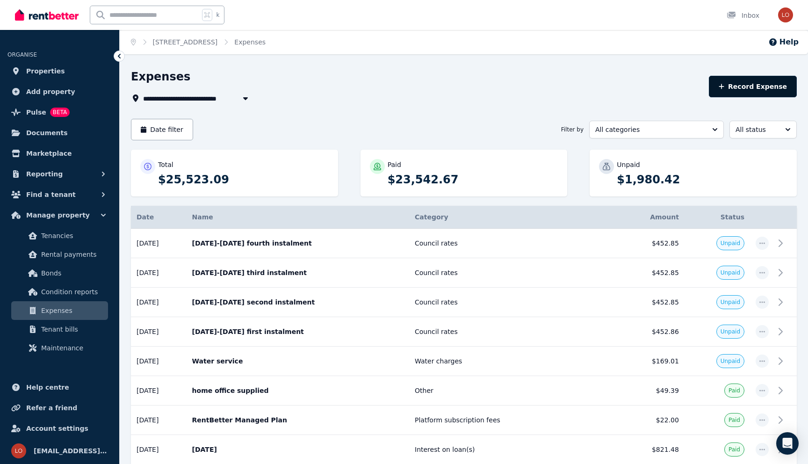 The height and width of the screenshot is (464, 808). What do you see at coordinates (656, 129) in the screenshot?
I see `button: All categories` at bounding box center [656, 129].